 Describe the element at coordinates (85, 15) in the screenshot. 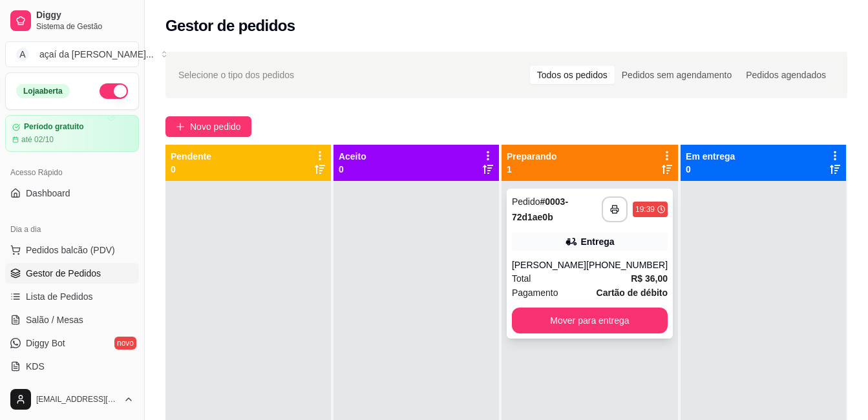

I see `span: Diggy` at that location.